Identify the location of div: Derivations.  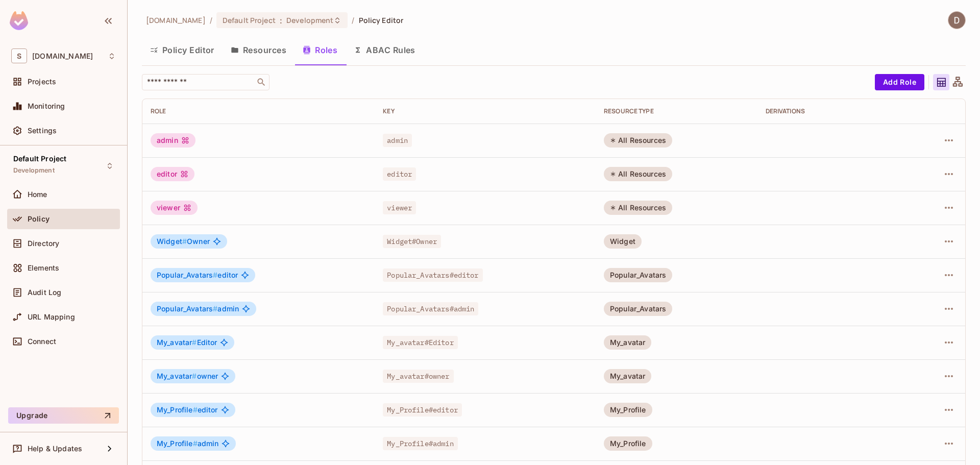
(830, 111).